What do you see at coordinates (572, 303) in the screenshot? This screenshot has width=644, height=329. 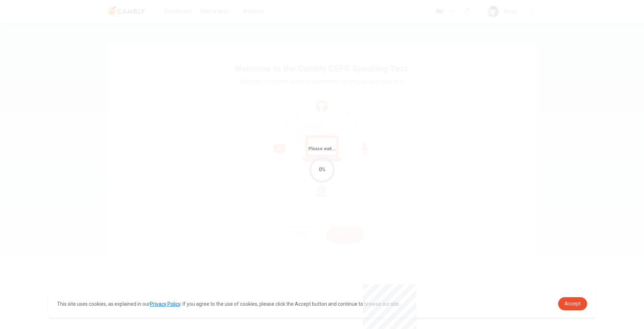 I see `a: dismiss cookie message` at bounding box center [572, 303].